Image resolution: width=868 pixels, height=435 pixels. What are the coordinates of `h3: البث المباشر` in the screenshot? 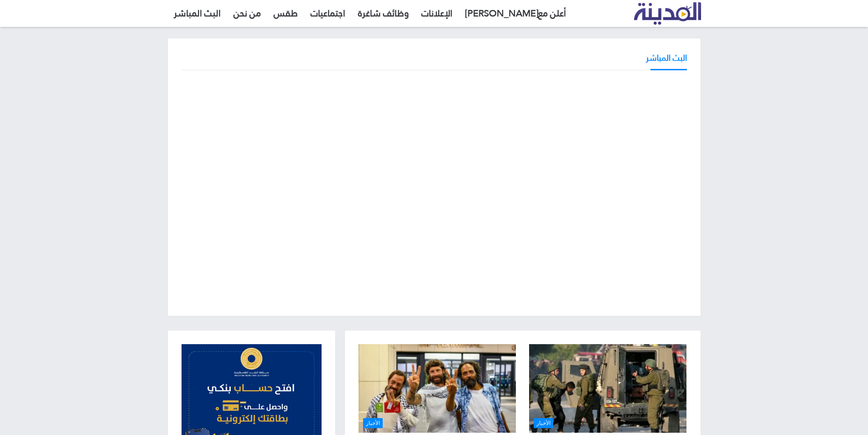 It's located at (667, 57).